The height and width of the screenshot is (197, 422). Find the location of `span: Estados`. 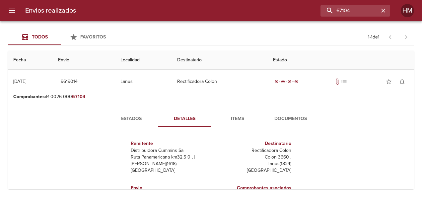

span: Estados is located at coordinates (131, 119).